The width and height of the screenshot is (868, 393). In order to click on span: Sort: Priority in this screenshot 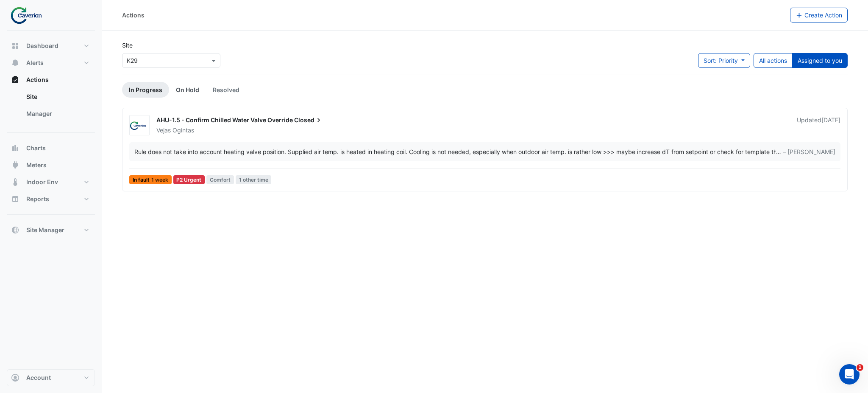, I will do `click(721, 60)`.